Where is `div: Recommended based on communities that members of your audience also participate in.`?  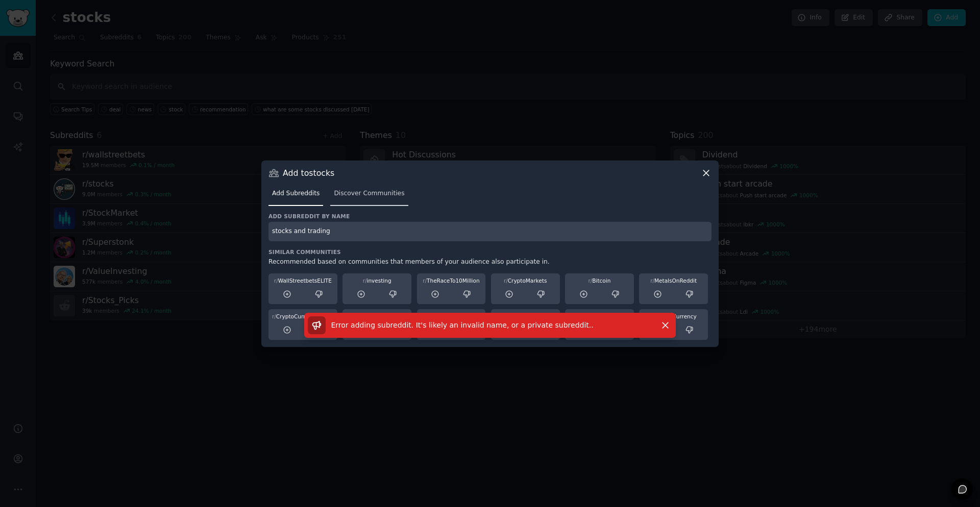
div: Recommended based on communities that members of your audience also participate in. is located at coordinates (490, 262).